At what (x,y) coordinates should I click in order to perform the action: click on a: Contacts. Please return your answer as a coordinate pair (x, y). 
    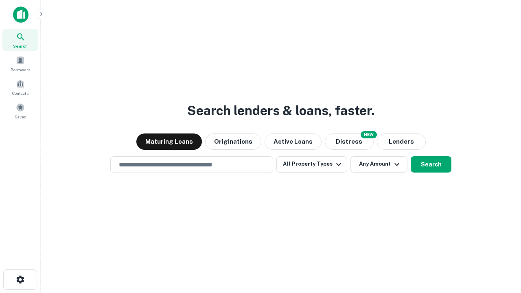
    Looking at the image, I should click on (20, 87).